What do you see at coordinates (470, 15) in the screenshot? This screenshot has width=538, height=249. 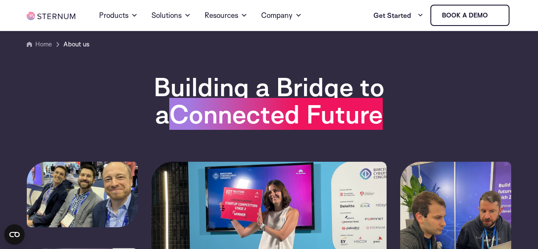 I see `a: Book a demo` at bounding box center [470, 15].